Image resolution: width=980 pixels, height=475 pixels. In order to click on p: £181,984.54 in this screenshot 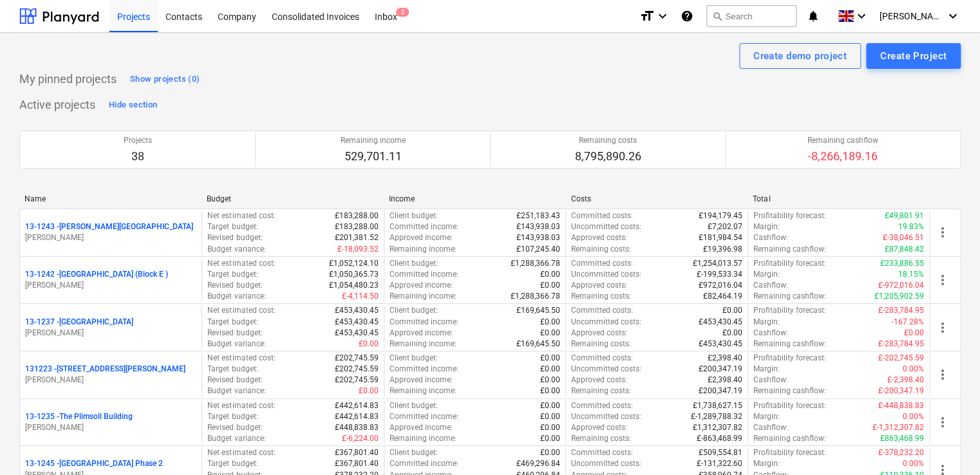, I will do `click(720, 238)`.